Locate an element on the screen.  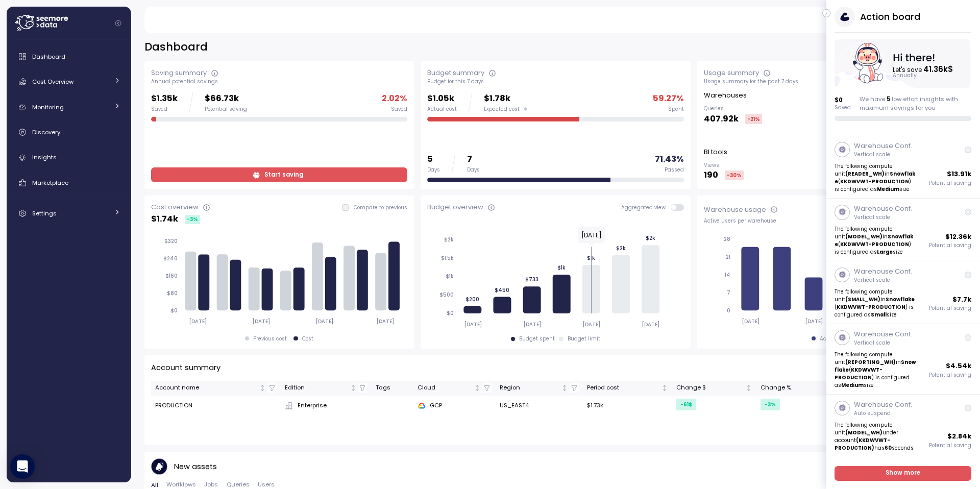
strong: 60 is located at coordinates (889, 448).